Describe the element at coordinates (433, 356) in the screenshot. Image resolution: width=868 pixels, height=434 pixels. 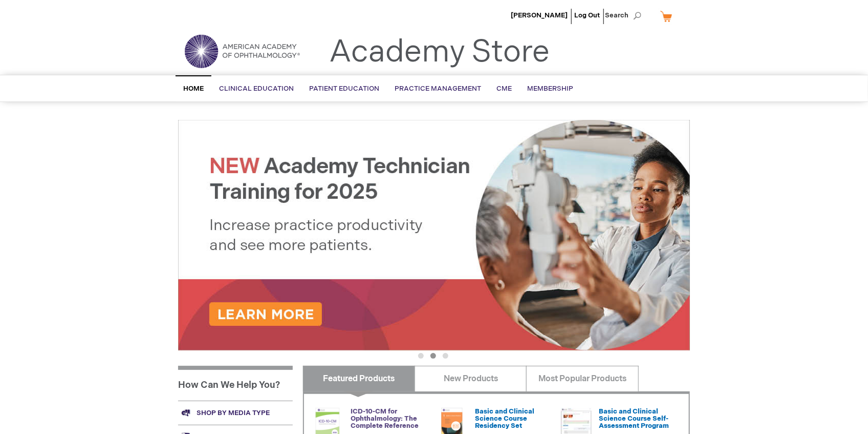
I see `button: 2 of 3` at that location.